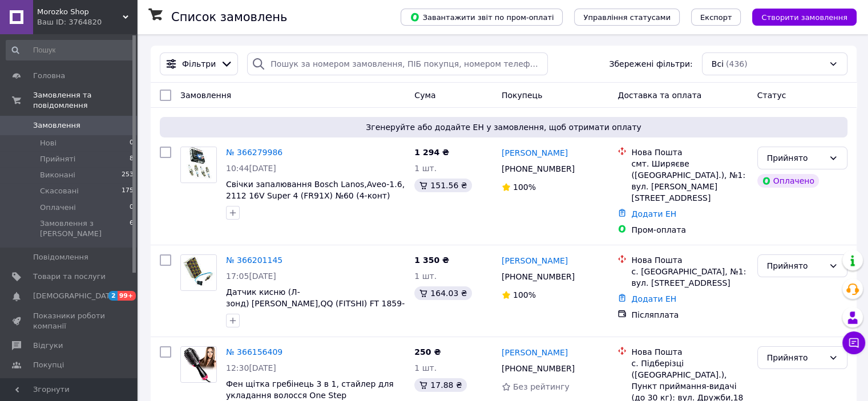  Describe the element at coordinates (541, 387) in the screenshot. I see `span: Без рейтингу` at that location.